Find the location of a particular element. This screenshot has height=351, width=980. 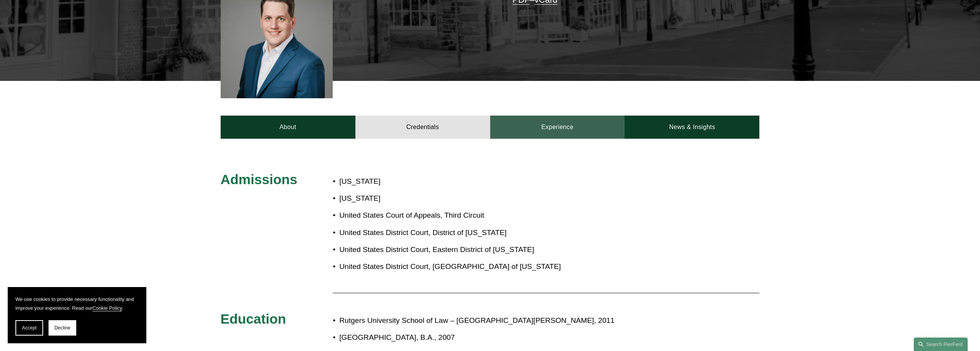

span: Education is located at coordinates (254, 319).